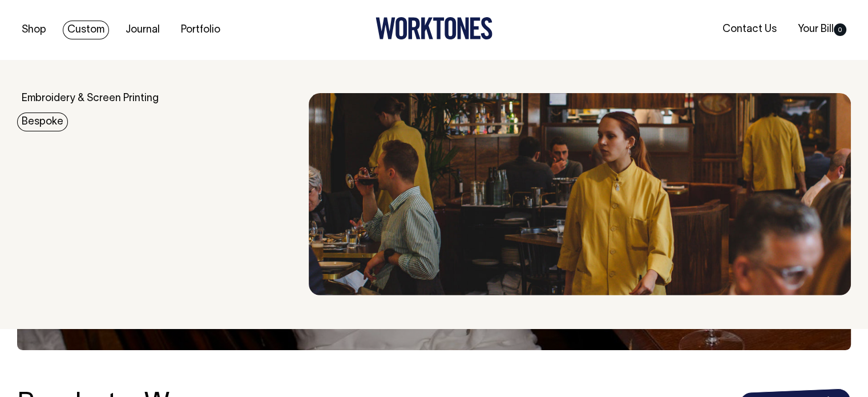 Image resolution: width=868 pixels, height=397 pixels. I want to click on img: Bespoke, so click(580, 194).